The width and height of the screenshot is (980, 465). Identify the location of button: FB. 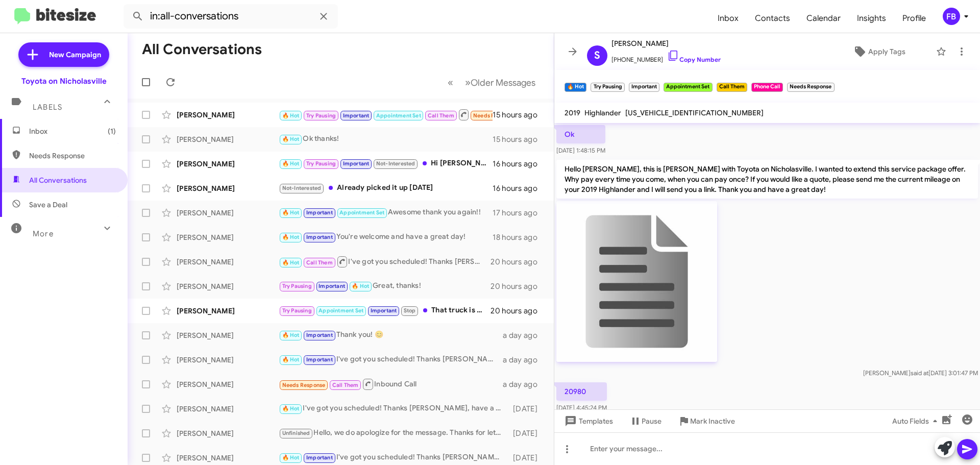
(951, 17).